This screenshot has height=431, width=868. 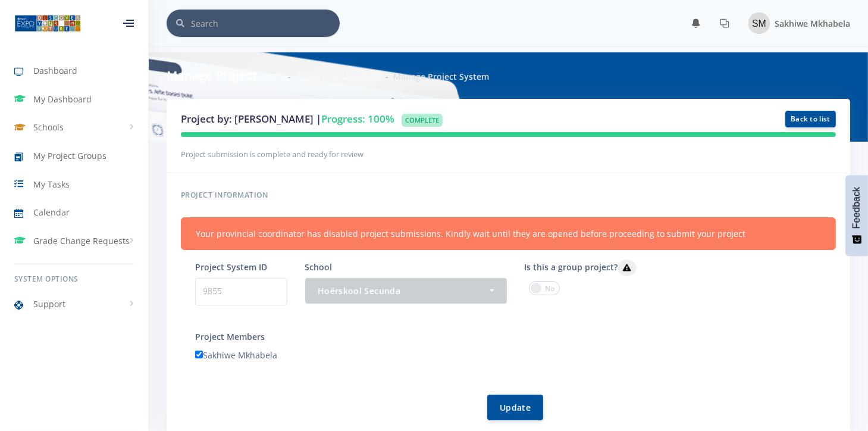 I want to click on small: Project submission is complete and ready for review, so click(x=272, y=154).